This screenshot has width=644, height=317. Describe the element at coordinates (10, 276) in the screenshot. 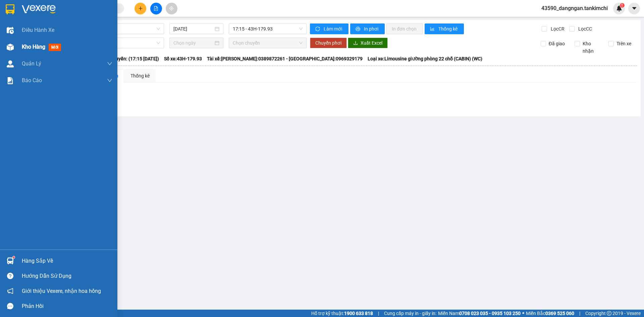

I see `span: question-circle` at that location.